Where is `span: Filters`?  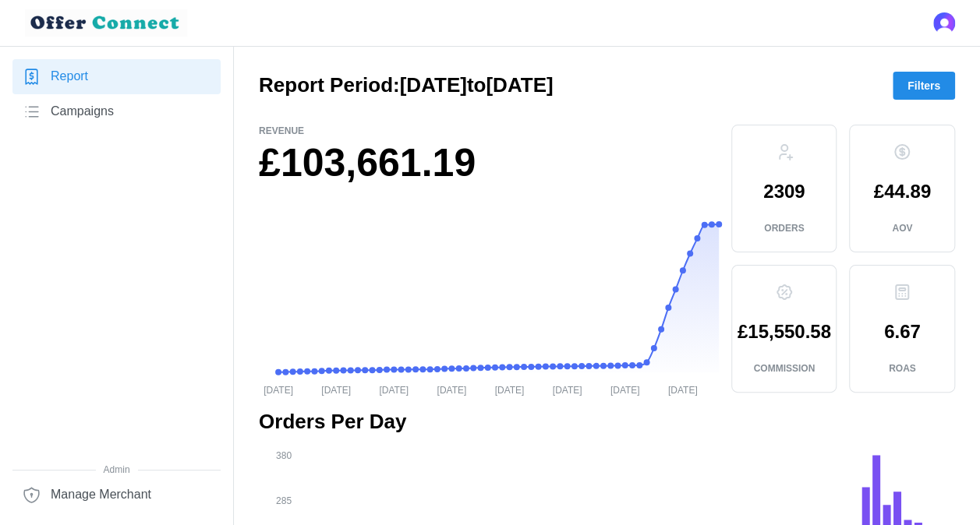 span: Filters is located at coordinates (924, 86).